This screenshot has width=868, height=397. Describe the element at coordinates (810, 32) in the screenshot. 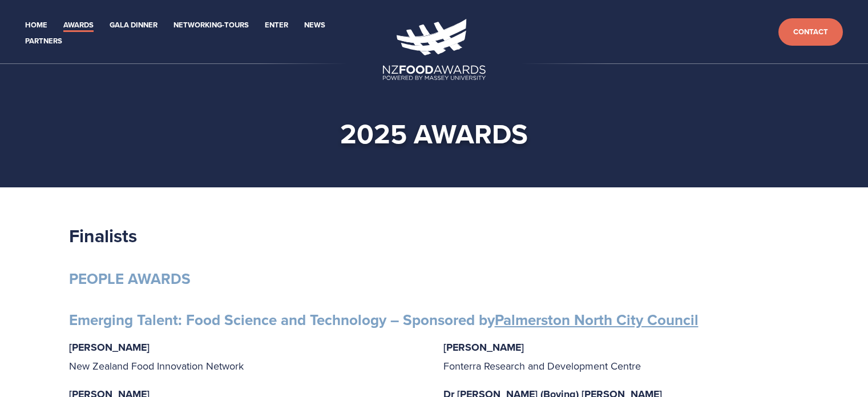

I see `a: Contact` at that location.